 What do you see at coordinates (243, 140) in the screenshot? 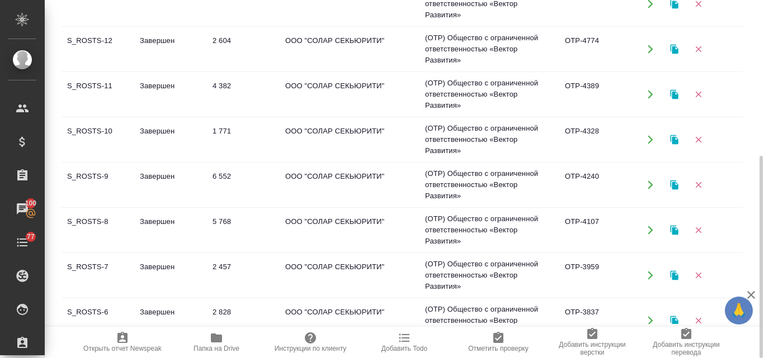
I see `td: 1 771` at bounding box center [243, 140].